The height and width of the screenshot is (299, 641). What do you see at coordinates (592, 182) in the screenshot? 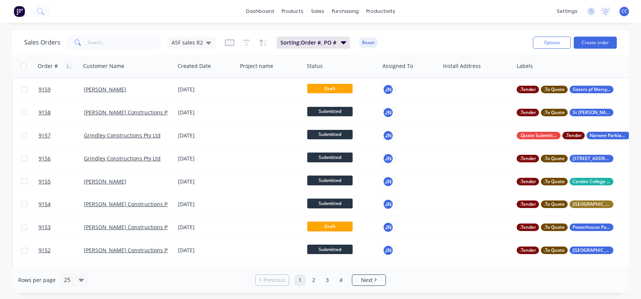
I see `span: Cerdon College Merrylands` at bounding box center [592, 182].